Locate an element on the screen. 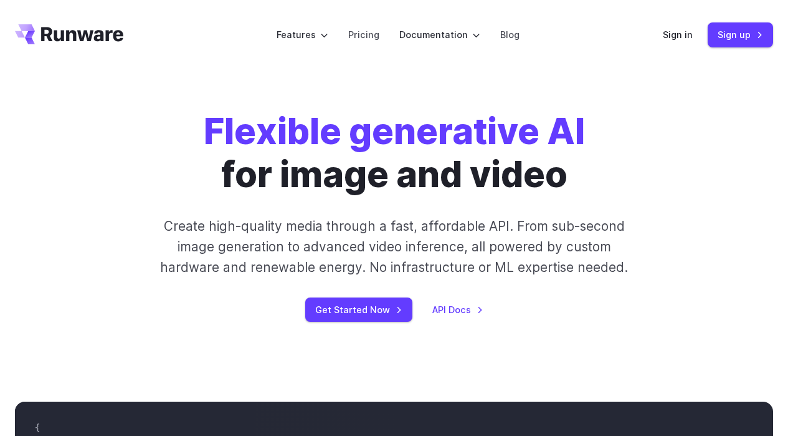 Image resolution: width=788 pixels, height=436 pixels. a: Go to / is located at coordinates (69, 34).